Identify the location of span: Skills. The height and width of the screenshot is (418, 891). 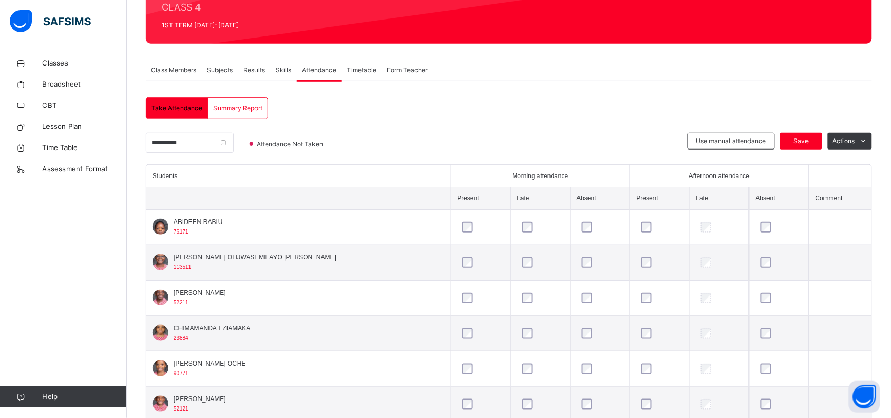
(284, 70).